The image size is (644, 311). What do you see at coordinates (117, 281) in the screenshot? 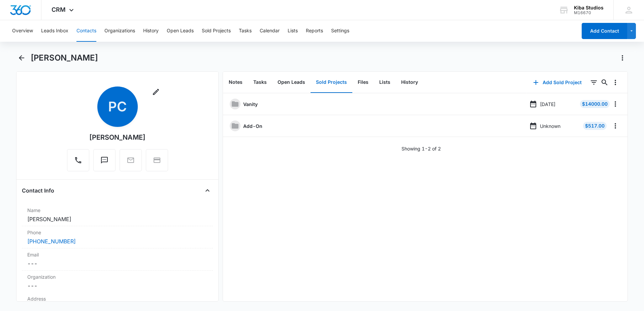
I see `div: Organization---` at bounding box center [117, 281].